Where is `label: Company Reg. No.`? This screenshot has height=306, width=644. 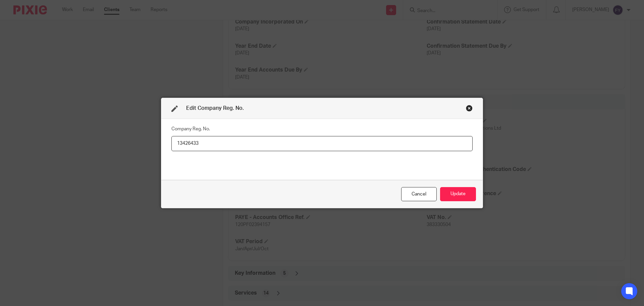
label: Company Reg. No. is located at coordinates (191, 129).